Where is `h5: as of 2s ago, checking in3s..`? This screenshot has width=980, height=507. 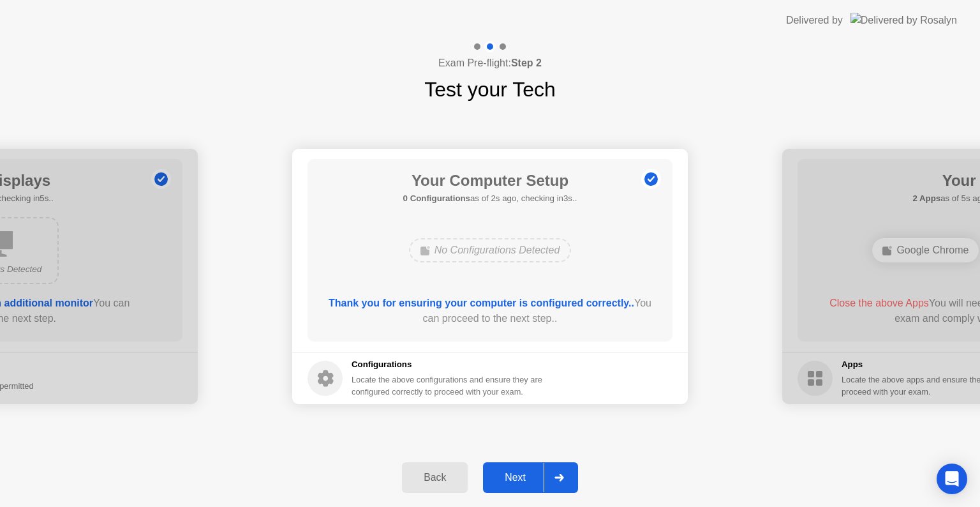
h5: as of 2s ago, checking in3s.. is located at coordinates (490, 199).